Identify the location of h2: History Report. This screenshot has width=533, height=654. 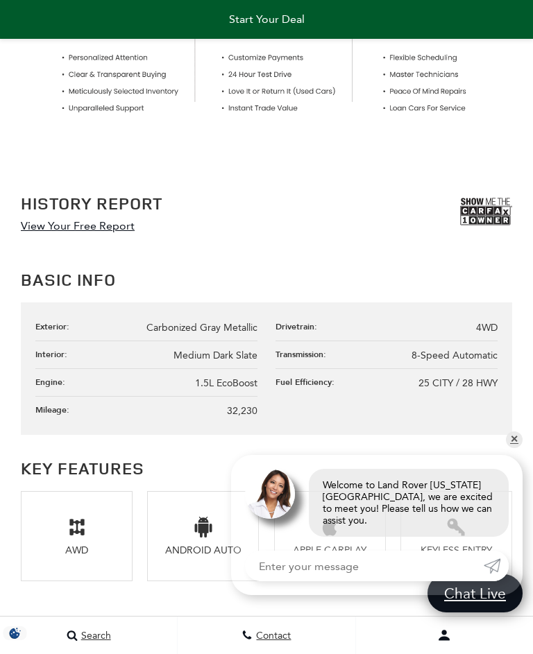
(92, 203).